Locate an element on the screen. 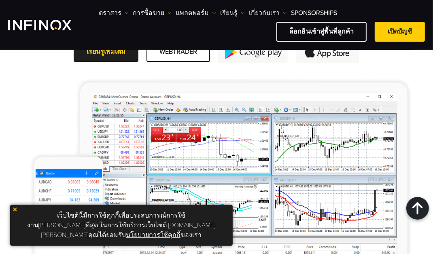 The height and width of the screenshot is (254, 433). a: ตราสาร is located at coordinates (114, 13).